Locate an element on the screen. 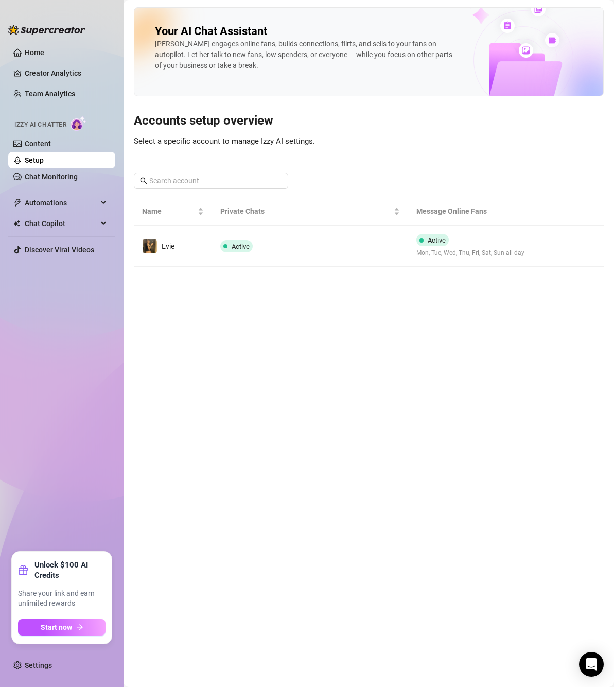  th: Private Chats is located at coordinates (310, 211).